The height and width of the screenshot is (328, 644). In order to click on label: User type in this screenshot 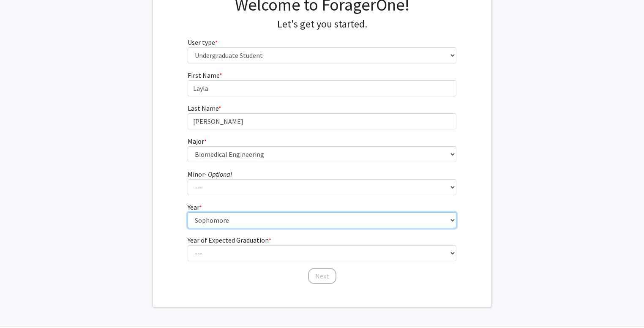, I will do `click(203, 42)`.